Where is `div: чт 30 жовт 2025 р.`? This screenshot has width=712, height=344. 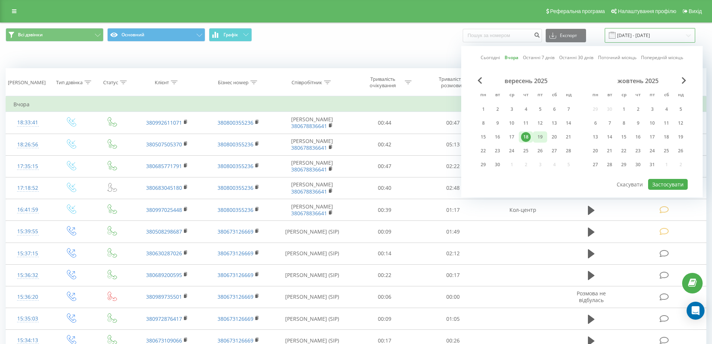
div: чт 30 жовт 2025 р. is located at coordinates (638, 165).